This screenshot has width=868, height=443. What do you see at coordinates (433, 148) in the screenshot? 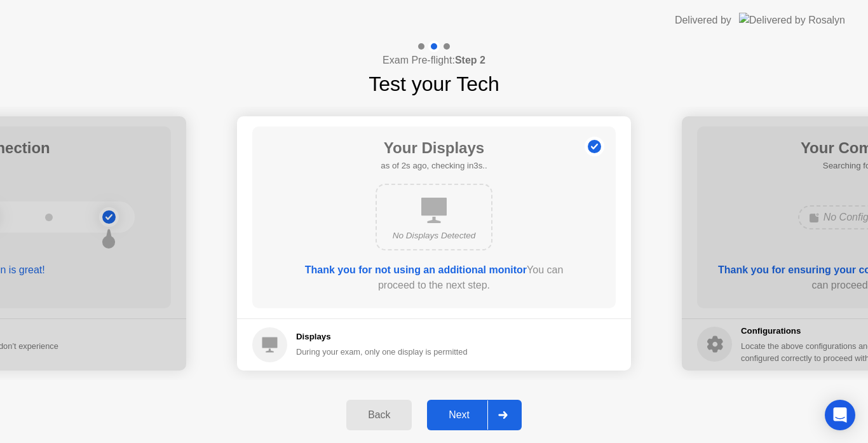
I see `h1: Your Displays` at bounding box center [433, 148].